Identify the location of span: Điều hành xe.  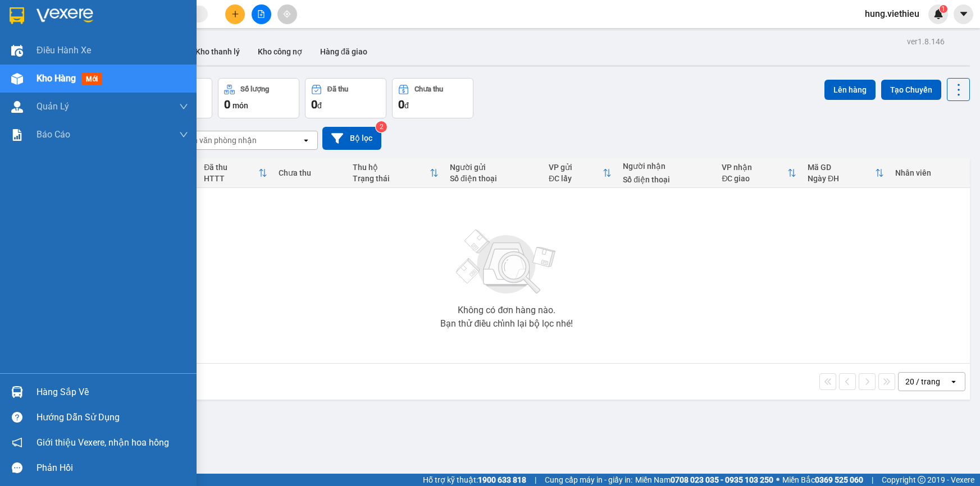
(63, 50).